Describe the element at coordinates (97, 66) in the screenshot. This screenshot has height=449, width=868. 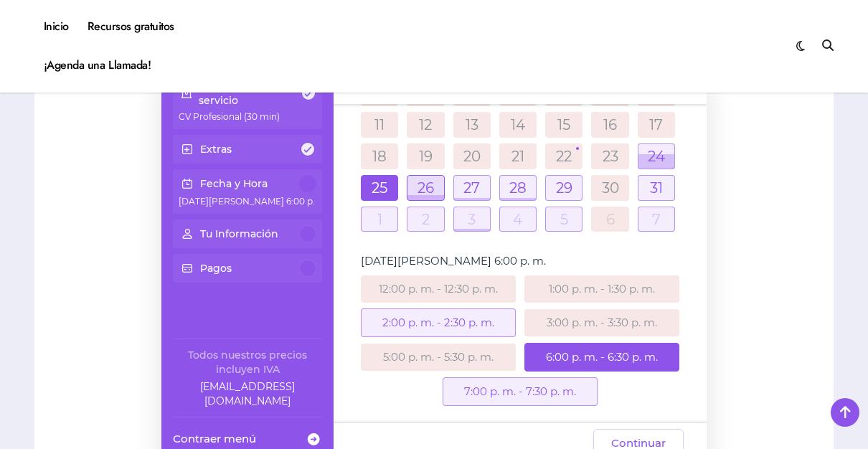
I see `a: ¡Agenda una Llamada!` at that location.